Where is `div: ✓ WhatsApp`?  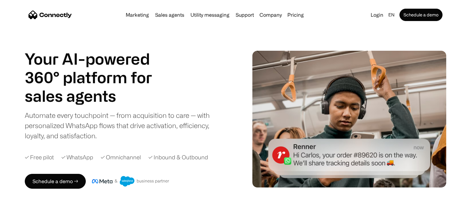
div: ✓ WhatsApp is located at coordinates (77, 157).